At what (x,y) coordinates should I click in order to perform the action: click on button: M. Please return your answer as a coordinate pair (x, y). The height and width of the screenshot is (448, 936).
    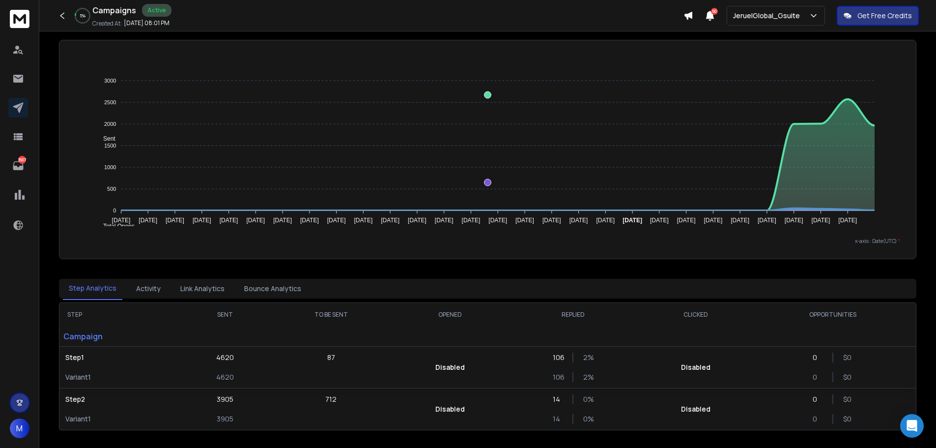
    Looking at the image, I should click on (20, 428).